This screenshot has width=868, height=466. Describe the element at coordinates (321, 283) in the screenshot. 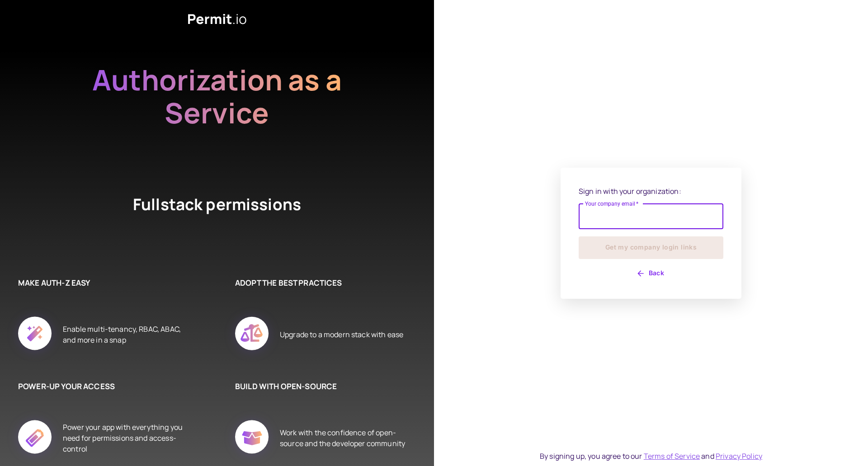

I see `h6: ADOPT THE BEST PRACTICES` at that location.